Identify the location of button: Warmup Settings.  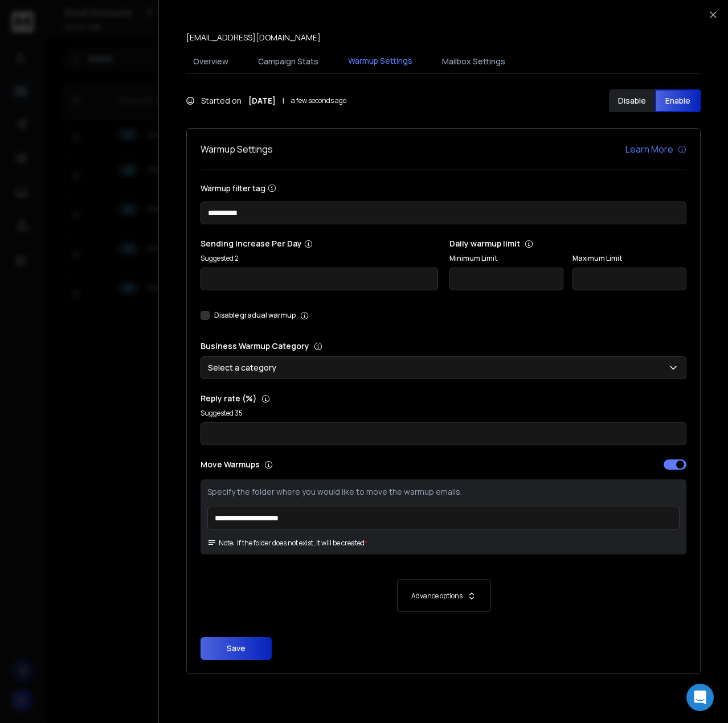
(380, 62).